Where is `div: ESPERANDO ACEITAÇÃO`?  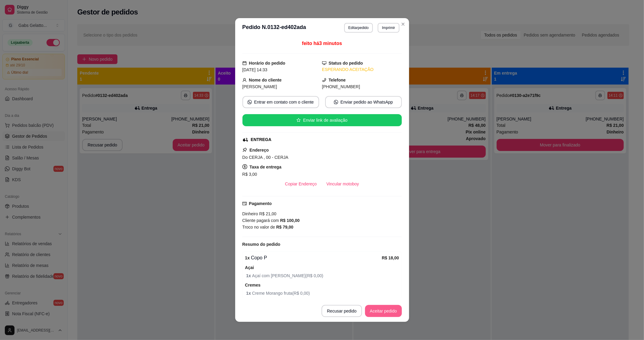
div: ESPERANDO ACEITAÇÃO is located at coordinates (362, 70).